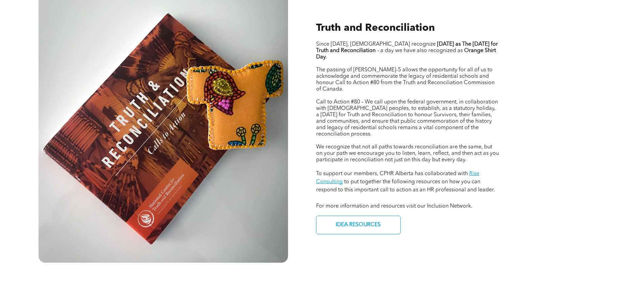  I want to click on a: IDEA RESOURCES, so click(359, 225).